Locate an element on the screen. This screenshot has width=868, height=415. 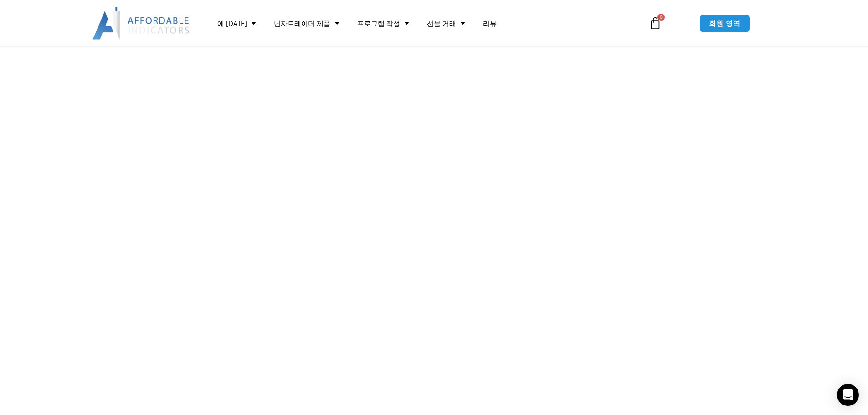
font: 리뷰 is located at coordinates (489, 23).